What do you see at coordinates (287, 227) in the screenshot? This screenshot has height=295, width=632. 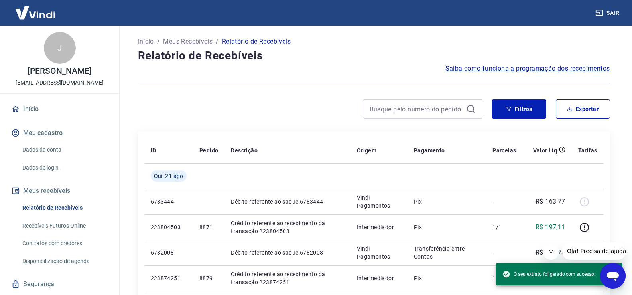 I see `p: Crédito referente ao recebimento da transação 223804503` at bounding box center [287, 227].